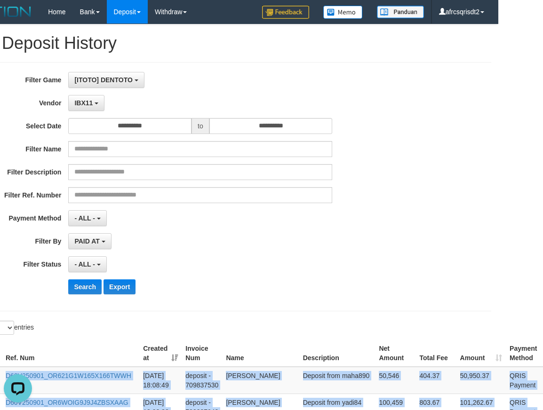 The image size is (543, 410). I want to click on th: Name, so click(260, 353).